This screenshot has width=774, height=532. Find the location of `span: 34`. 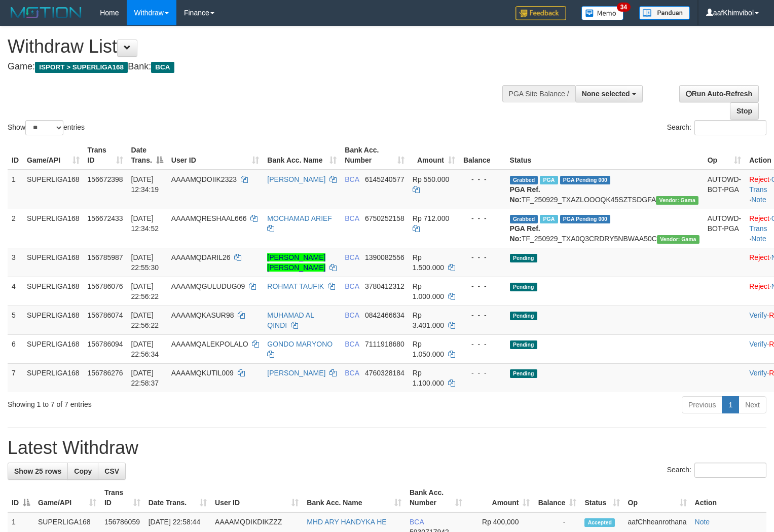

span: 34 is located at coordinates (623, 7).